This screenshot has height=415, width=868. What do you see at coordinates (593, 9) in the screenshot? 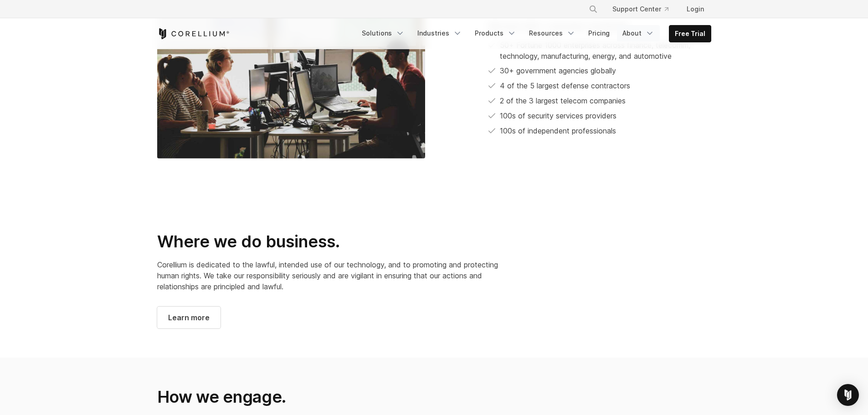
I see `button: Search` at bounding box center [593, 9].